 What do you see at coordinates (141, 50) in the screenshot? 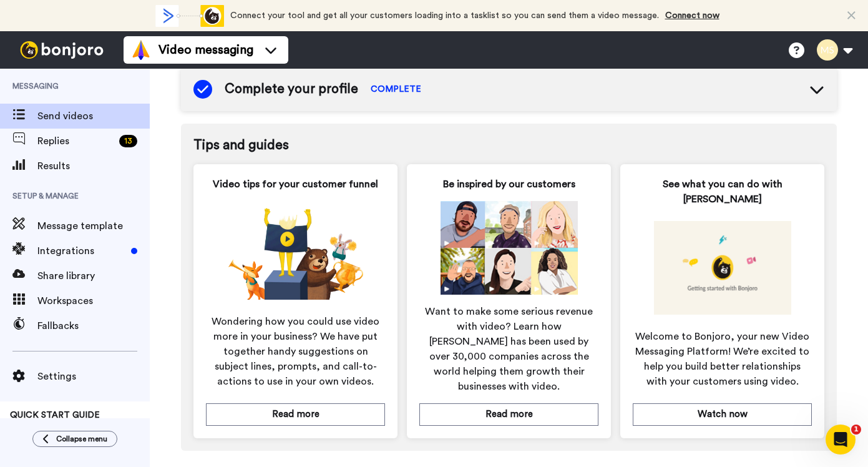
I see `img: vm-color.svg` at bounding box center [141, 50].